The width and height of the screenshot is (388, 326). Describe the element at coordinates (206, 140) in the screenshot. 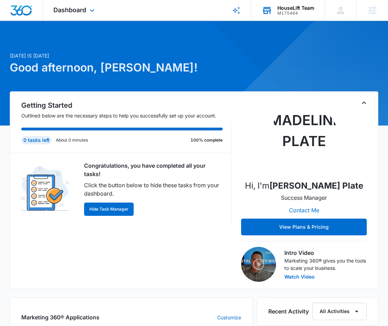

I see `p: 100% complete` at that location.